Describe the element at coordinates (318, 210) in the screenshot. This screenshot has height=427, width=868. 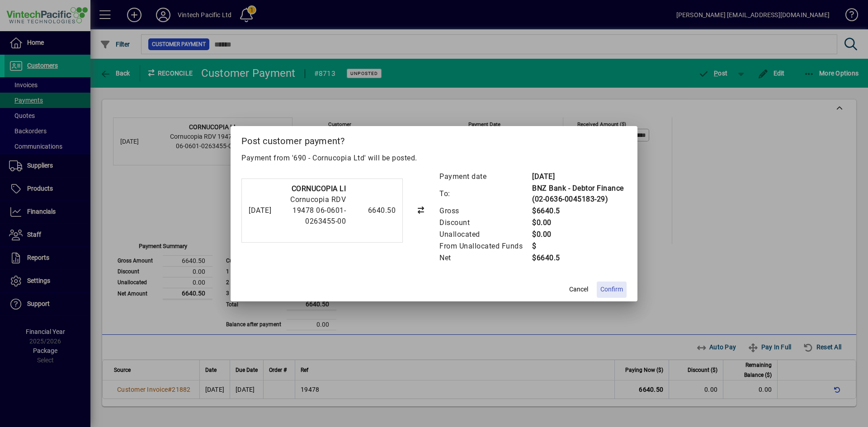
I see `span: Cornucopia RDV 19478 06-0601-0263455-00` at that location.